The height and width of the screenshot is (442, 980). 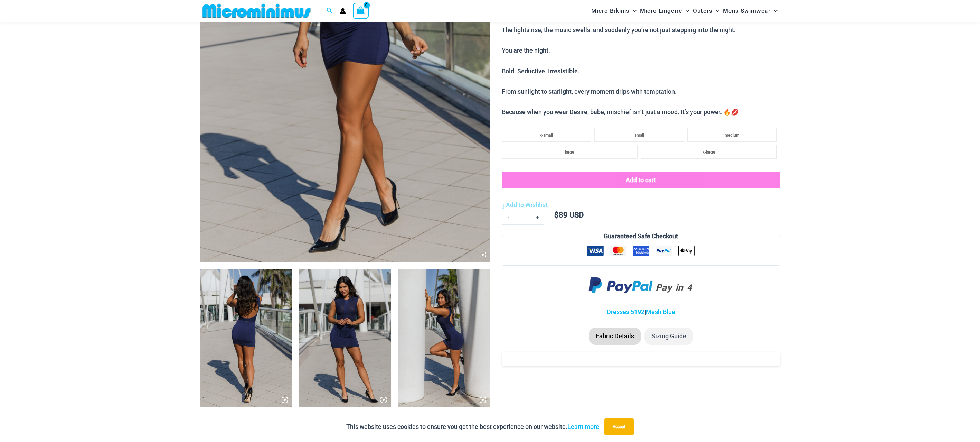 What do you see at coordinates (523, 217) in the screenshot?
I see `input: Product quantity` at bounding box center [523, 217].